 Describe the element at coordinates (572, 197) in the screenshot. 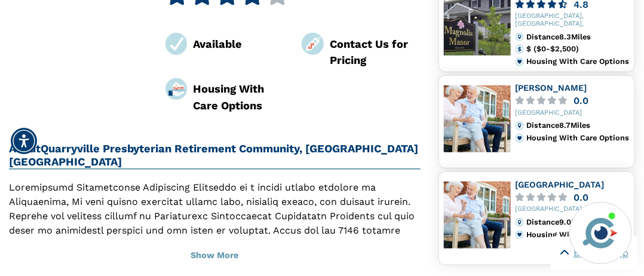

I see `a: 0.0` at that location.